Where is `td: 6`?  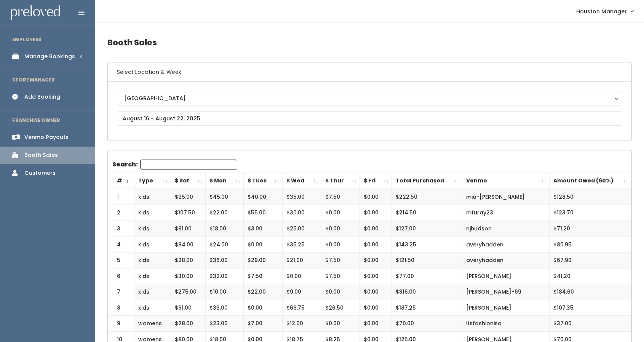 td: 6 is located at coordinates (121, 276).